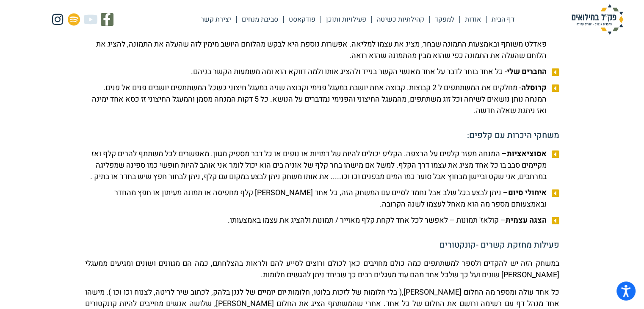  What do you see at coordinates (370, 71) in the screenshot?
I see `span: - כל אחד בוחר לדבר על אחד מאנשי הקשר בנייד ולהציג אותו ולמה דווקא הוא ומה משמעות הקשר בניהם.` at bounding box center [370, 71].